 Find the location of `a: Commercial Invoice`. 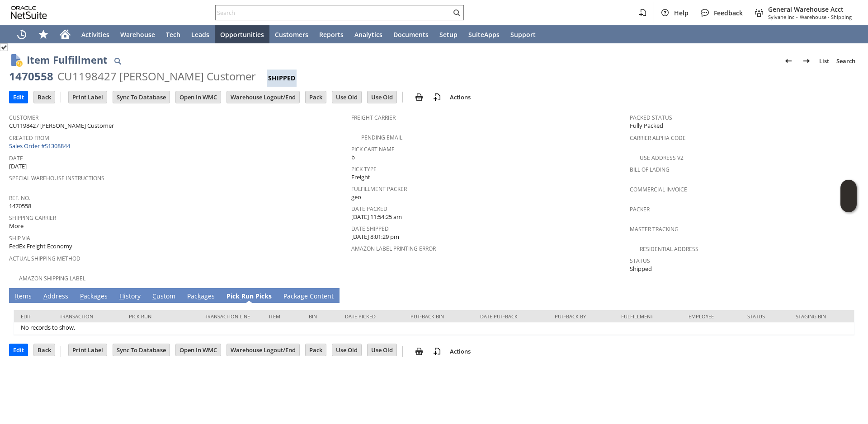

a: Commercial Invoice is located at coordinates (658, 189).